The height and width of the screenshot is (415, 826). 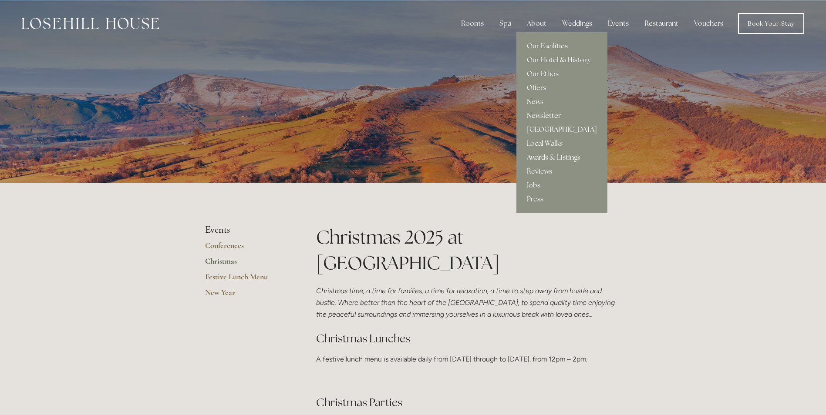 What do you see at coordinates (562, 102) in the screenshot?
I see `a: News` at bounding box center [562, 102].